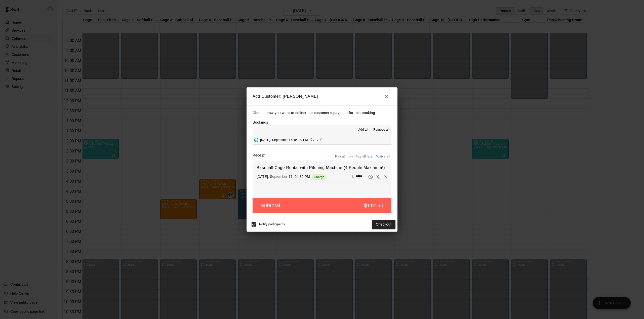  I want to click on button: Remove, so click(386, 177).